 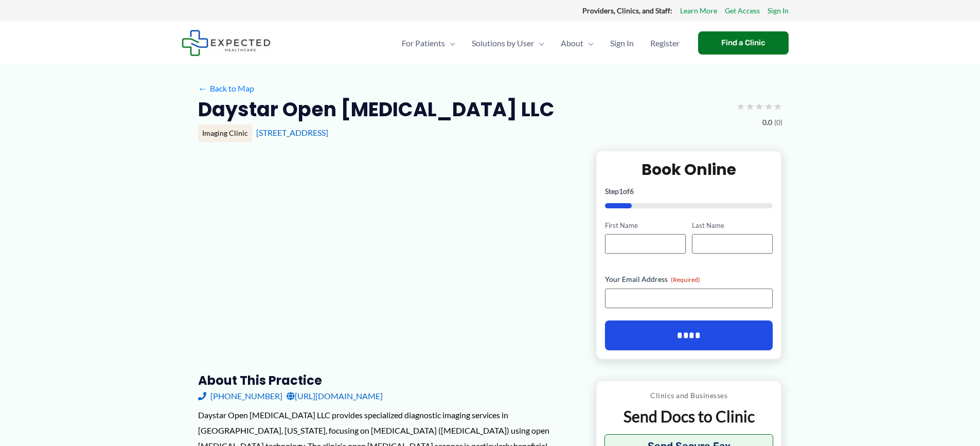 What do you see at coordinates (689, 416) in the screenshot?
I see `p: Send Docs to Clinic` at bounding box center [689, 416].